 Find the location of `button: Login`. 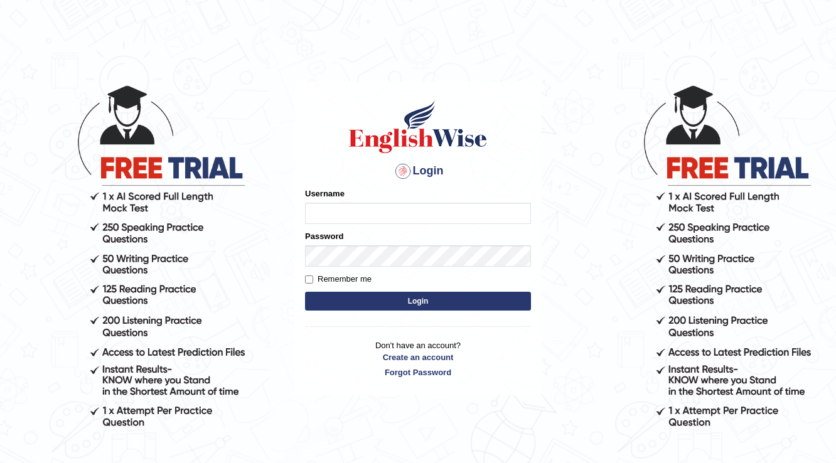

button: Login is located at coordinates (418, 301).